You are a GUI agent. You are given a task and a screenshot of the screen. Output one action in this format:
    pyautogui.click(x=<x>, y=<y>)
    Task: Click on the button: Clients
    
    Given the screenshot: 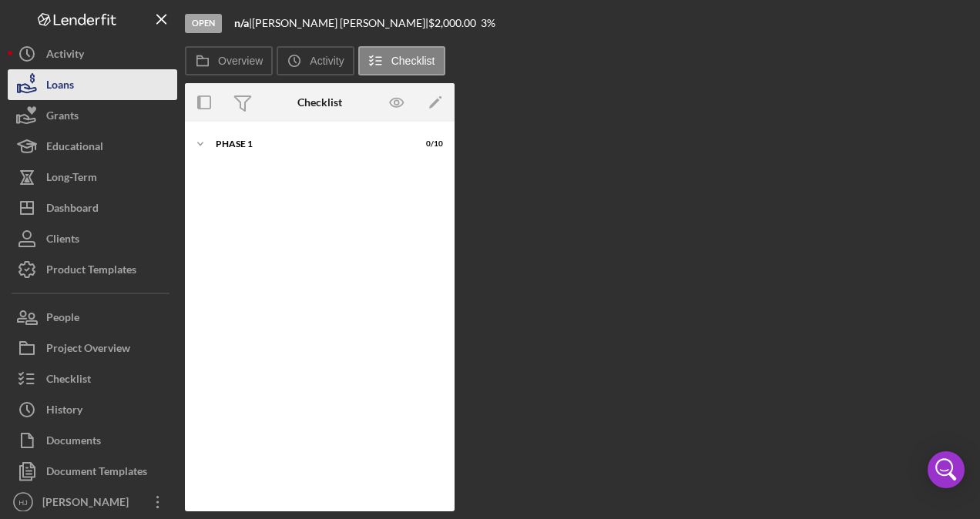 What is the action you would take?
    pyautogui.click(x=92, y=239)
    